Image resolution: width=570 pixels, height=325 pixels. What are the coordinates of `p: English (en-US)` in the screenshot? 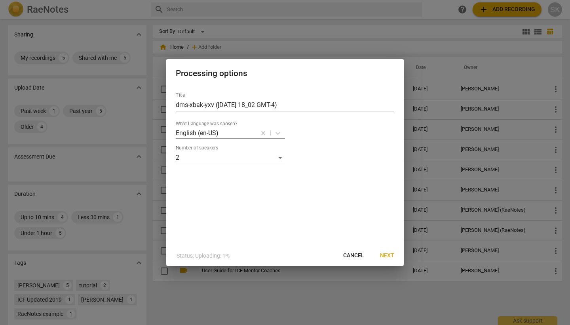 It's located at (197, 133).